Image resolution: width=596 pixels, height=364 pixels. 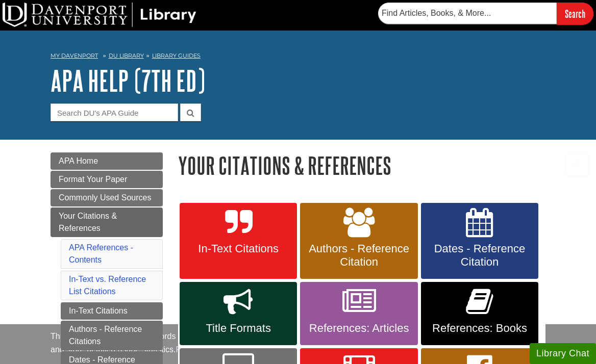 I want to click on a: Authors - Reference Citations, so click(x=112, y=336).